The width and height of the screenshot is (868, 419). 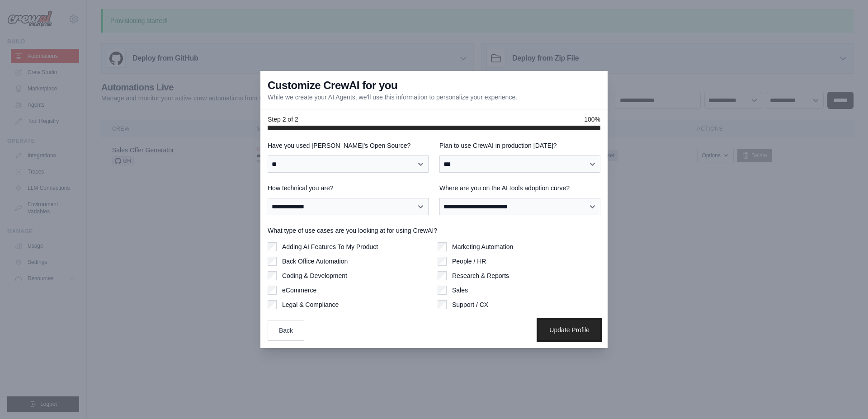 I want to click on label: Where are you on the AI tools adoption curve?, so click(x=520, y=188).